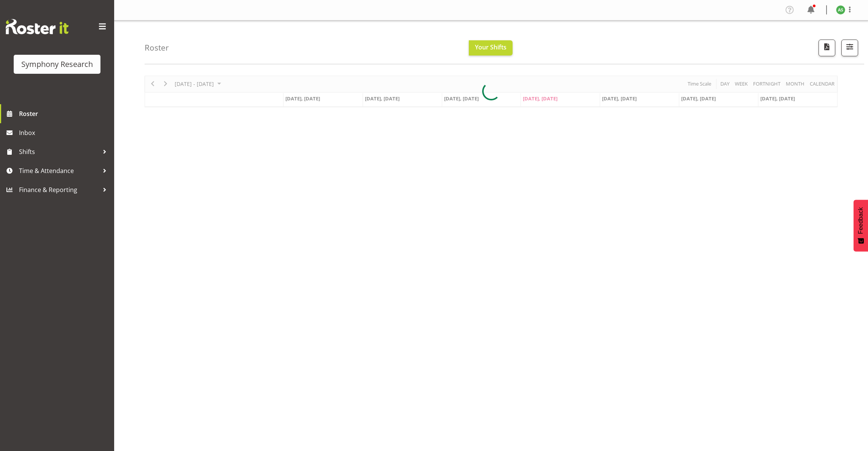  Describe the element at coordinates (827, 48) in the screenshot. I see `button: Download a PDF of the roster according to the set date range.` at that location.